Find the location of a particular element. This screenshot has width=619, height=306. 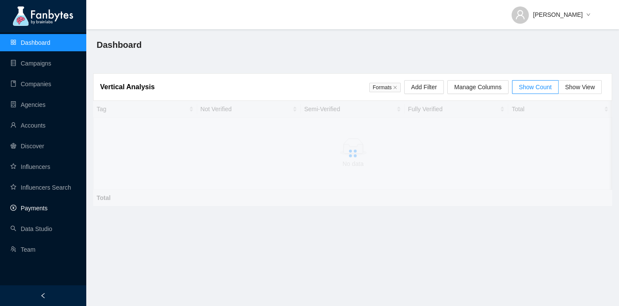

span: user is located at coordinates (520, 15).